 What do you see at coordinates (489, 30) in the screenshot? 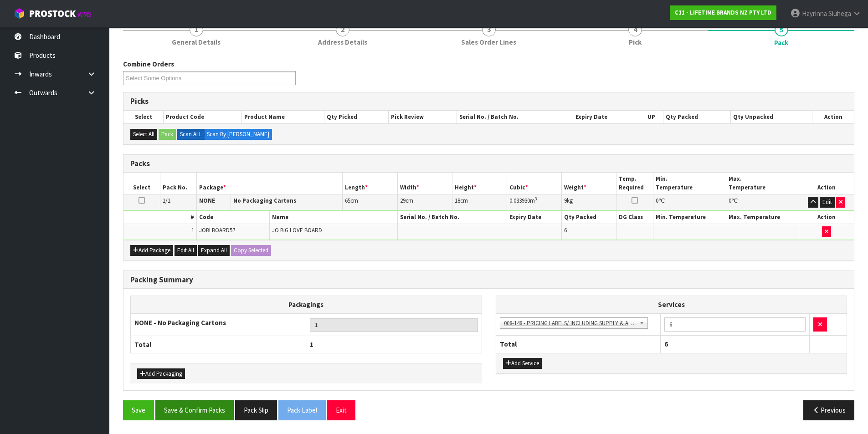
I see `span: 3` at bounding box center [489, 30].